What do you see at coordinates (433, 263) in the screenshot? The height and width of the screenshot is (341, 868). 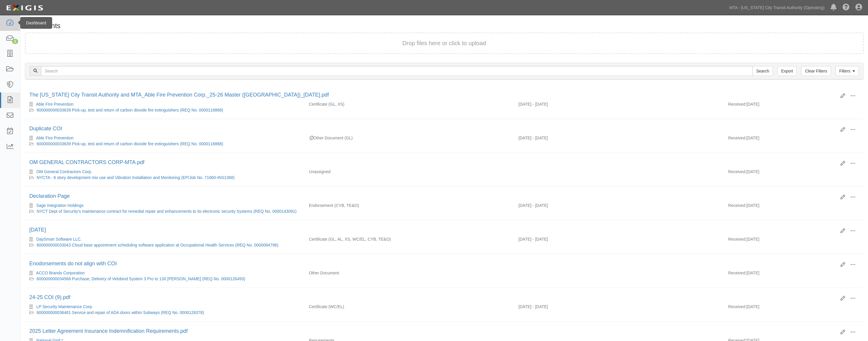 I see `div: Enodorsements do not align with COI` at bounding box center [433, 263].